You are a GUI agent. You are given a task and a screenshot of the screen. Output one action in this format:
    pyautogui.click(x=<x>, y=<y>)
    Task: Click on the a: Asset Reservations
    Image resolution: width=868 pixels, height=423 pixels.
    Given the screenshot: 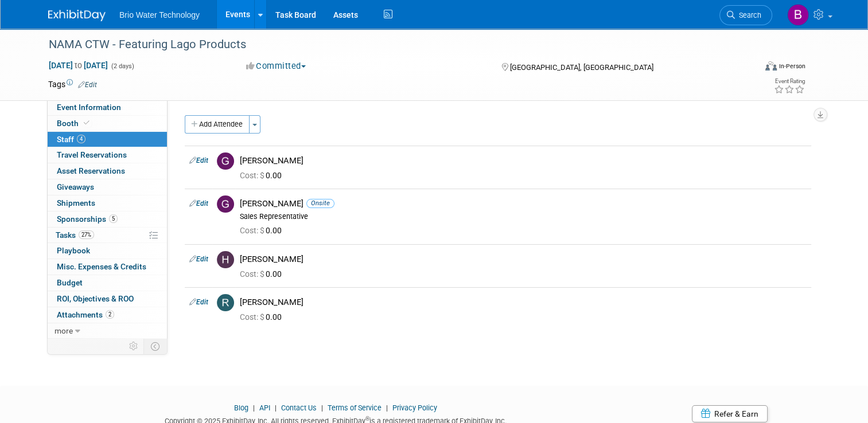 What is the action you would take?
    pyautogui.click(x=107, y=171)
    